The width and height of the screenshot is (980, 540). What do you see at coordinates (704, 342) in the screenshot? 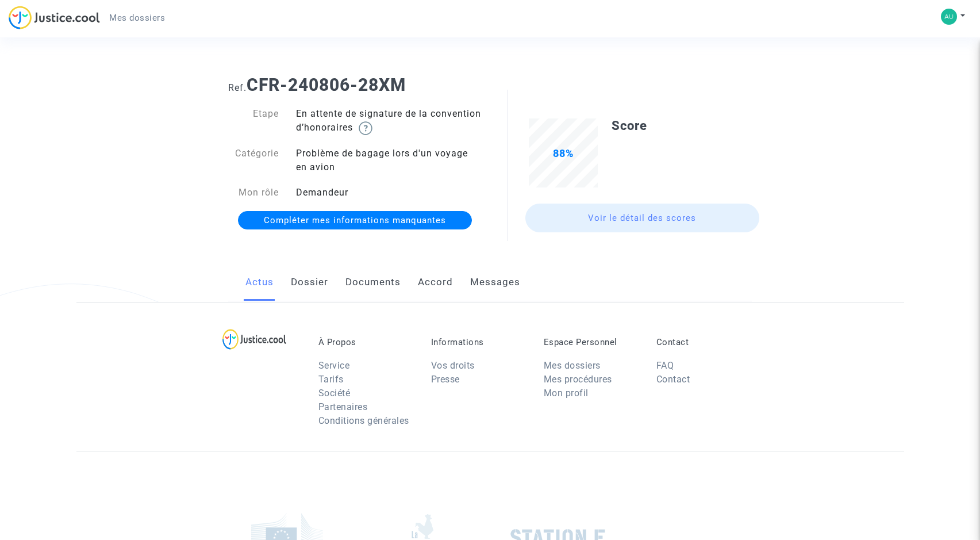
I see `p: Contact` at bounding box center [704, 342].